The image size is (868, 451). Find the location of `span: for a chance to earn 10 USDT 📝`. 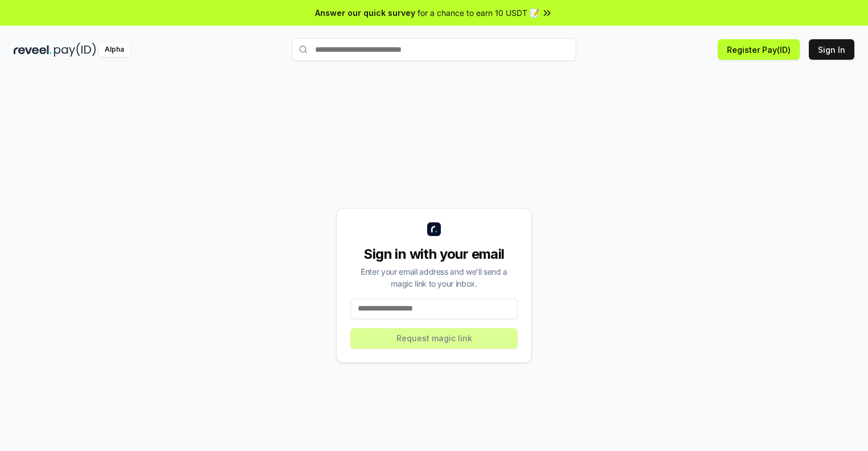

span: for a chance to earn 10 USDT 📝 is located at coordinates (478, 13).